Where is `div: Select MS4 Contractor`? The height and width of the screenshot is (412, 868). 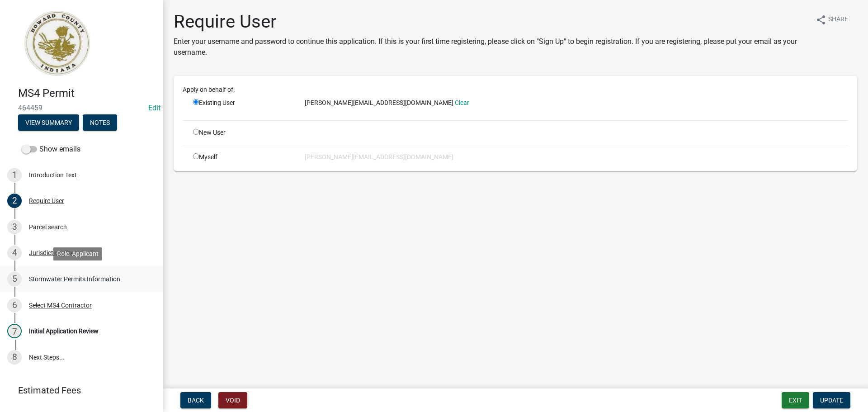 div: Select MS4 Contractor is located at coordinates (60, 305).